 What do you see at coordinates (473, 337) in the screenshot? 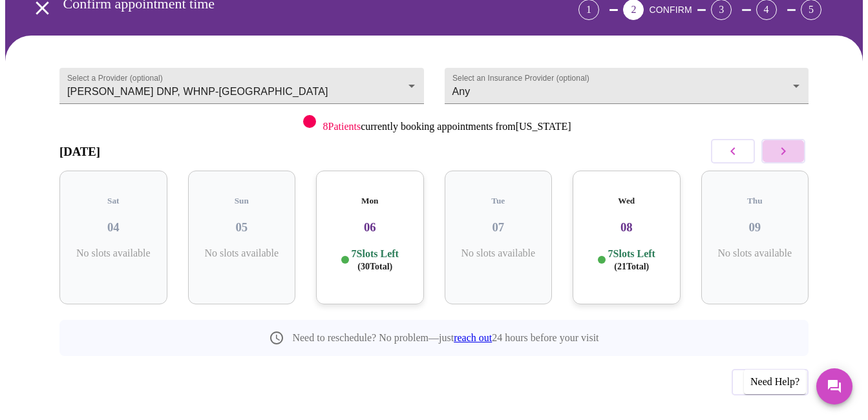
I see `a: reach out` at bounding box center [473, 337].